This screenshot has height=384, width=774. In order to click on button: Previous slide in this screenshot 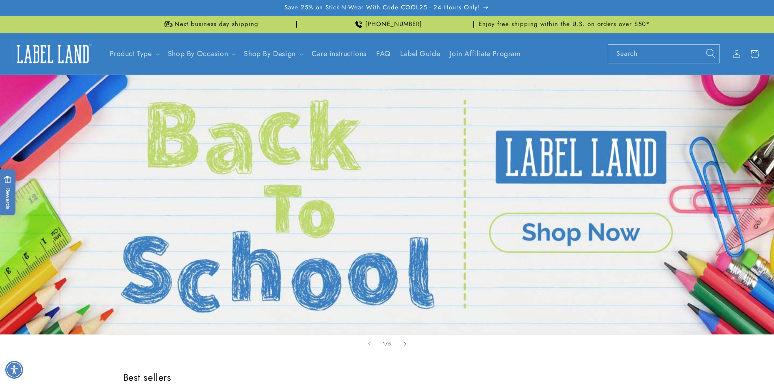, I will do `click(369, 344)`.